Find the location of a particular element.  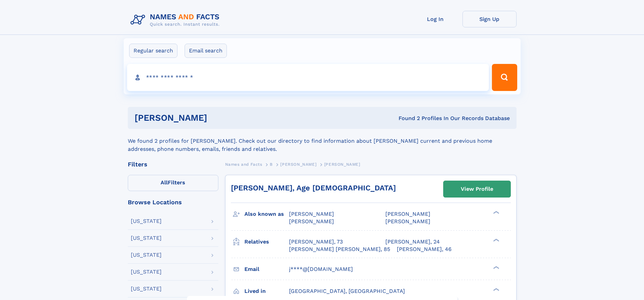

h3: Relatives is located at coordinates (267, 242).